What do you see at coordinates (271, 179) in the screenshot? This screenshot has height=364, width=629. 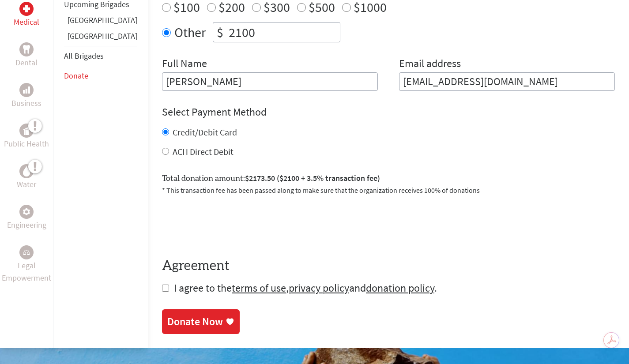 I see `label: Total donation amount:` at bounding box center [271, 179].